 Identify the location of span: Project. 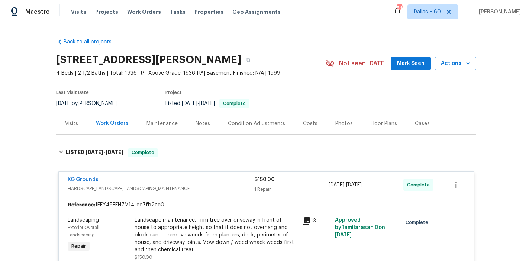
(174, 93).